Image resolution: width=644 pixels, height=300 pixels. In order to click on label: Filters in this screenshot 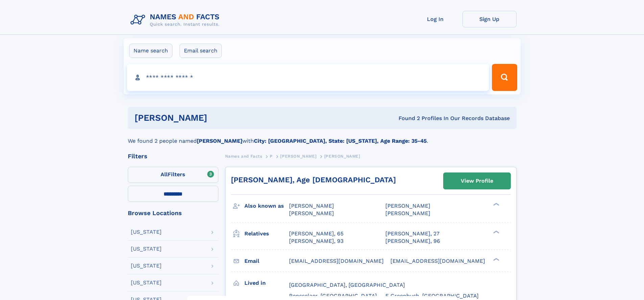, I will do `click(173, 175)`.